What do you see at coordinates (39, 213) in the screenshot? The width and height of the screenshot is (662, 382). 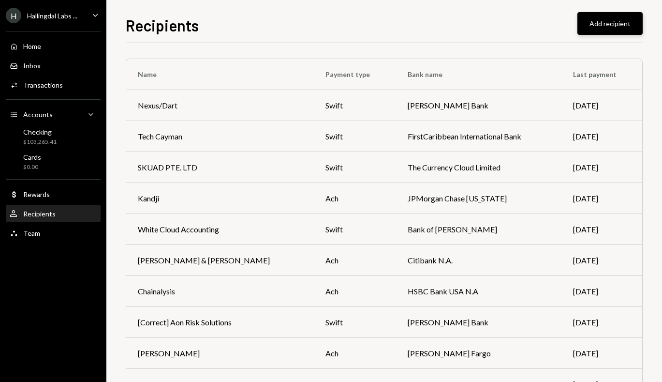 I see `div: Recipients` at bounding box center [39, 213].